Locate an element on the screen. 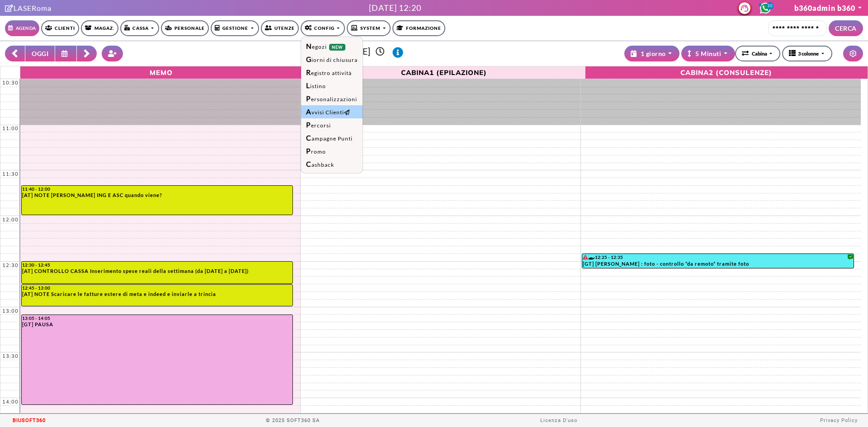  a: Promo is located at coordinates (331, 151).